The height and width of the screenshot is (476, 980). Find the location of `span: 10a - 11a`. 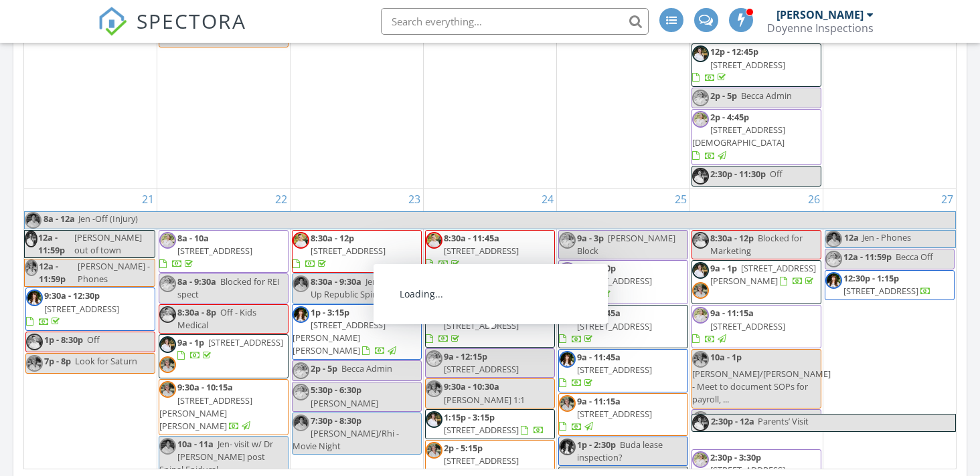

span: 10a - 11a is located at coordinates (195, 445).